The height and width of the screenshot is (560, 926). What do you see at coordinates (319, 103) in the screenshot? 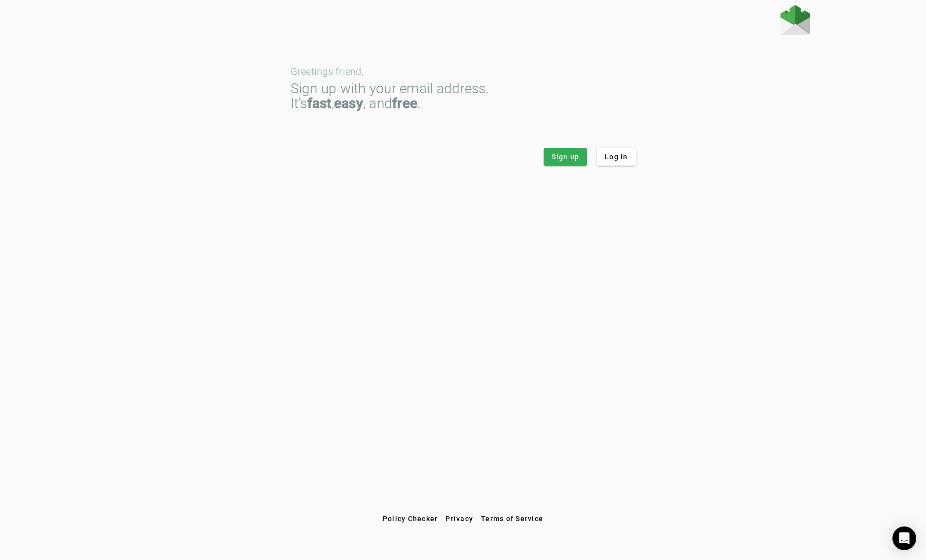
I see `strong: fast` at bounding box center [319, 103].